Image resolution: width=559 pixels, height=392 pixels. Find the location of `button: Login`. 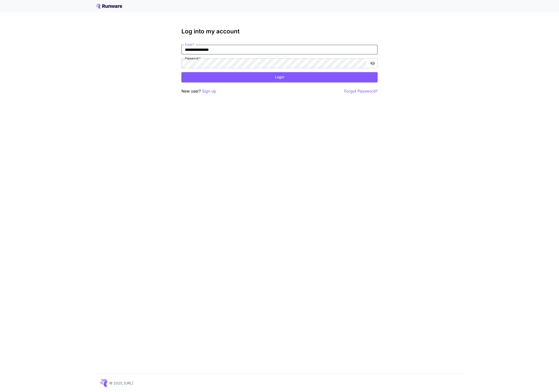

button: Login is located at coordinates (280, 77).